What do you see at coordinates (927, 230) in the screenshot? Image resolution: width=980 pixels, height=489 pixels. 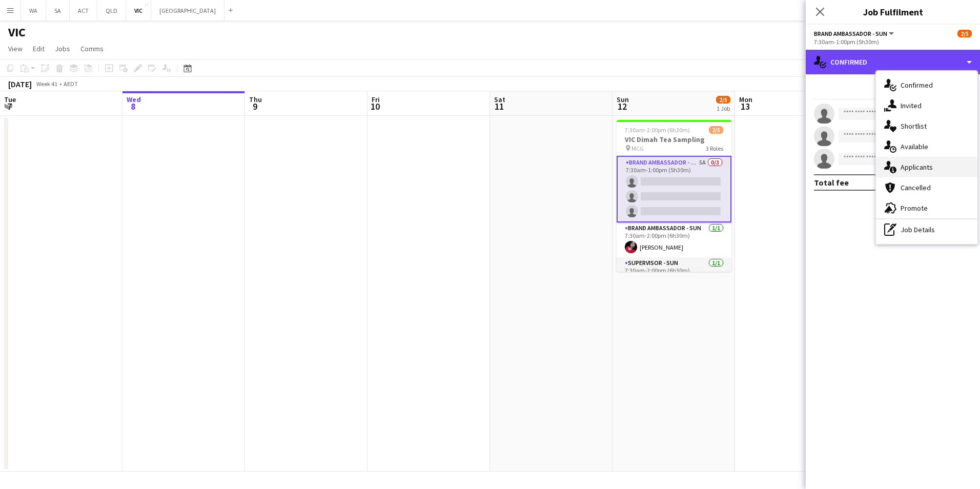 I see `div: Job Details` at bounding box center [927, 230].